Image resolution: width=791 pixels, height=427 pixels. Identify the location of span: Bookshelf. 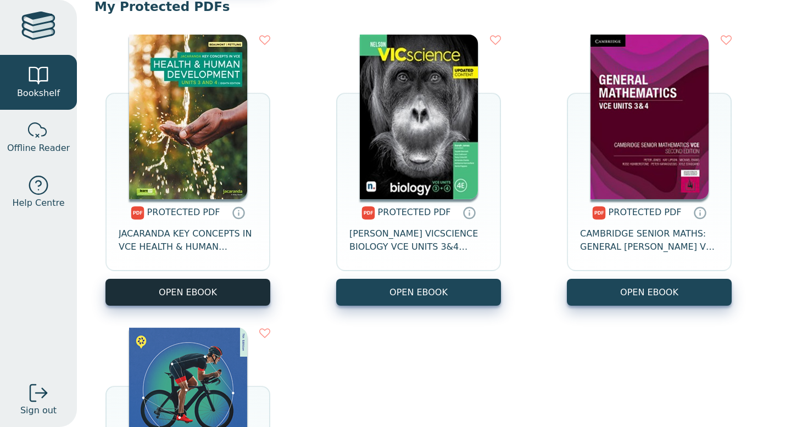
(38, 93).